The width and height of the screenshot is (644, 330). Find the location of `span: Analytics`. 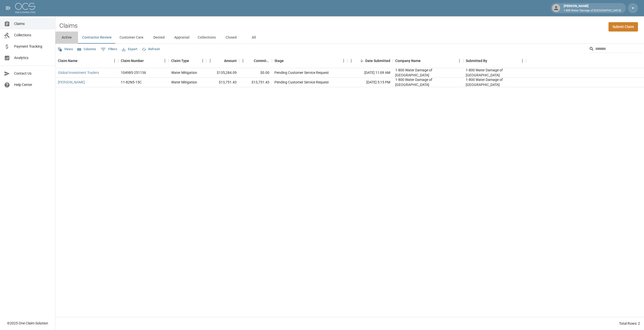

span: Analytics is located at coordinates (32, 58).